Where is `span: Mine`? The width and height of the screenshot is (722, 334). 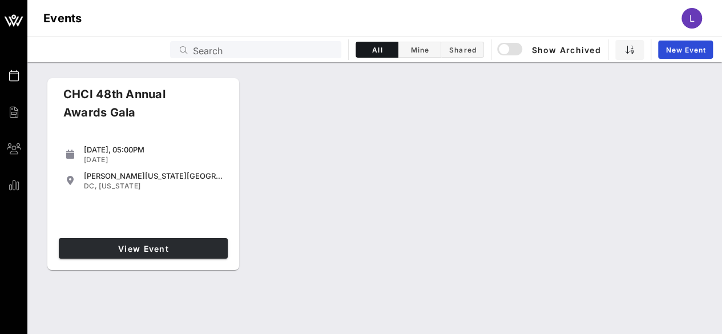
span: Mine is located at coordinates (419, 50).